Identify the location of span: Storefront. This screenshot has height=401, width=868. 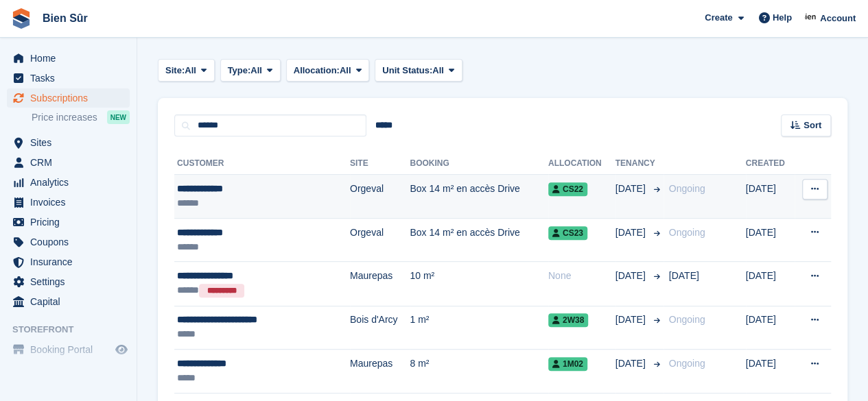
(74, 329).